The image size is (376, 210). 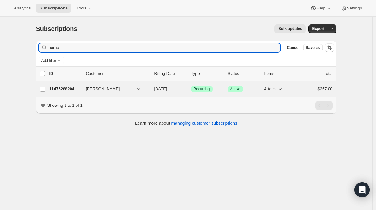 I want to click on p: Total, so click(x=328, y=74).